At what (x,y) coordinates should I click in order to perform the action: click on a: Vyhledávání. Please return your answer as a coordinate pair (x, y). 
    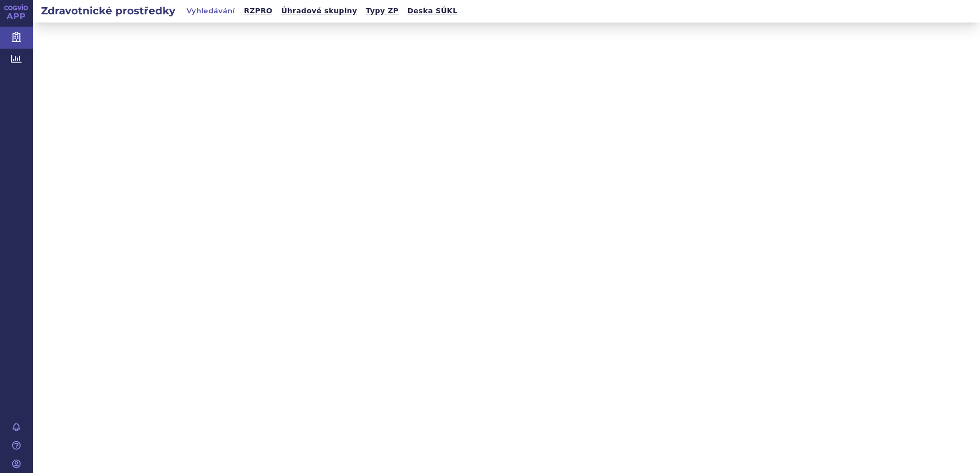
    Looking at the image, I should click on (211, 11).